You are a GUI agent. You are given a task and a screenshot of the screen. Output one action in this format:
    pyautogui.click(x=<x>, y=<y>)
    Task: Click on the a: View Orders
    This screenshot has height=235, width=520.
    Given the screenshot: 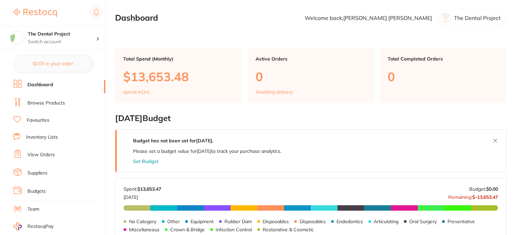 What is the action you would take?
    pyautogui.click(x=41, y=155)
    